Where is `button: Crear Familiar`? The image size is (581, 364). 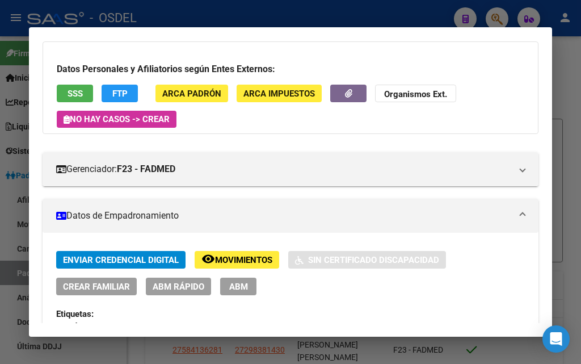
button: Crear Familiar is located at coordinates (97, 286).